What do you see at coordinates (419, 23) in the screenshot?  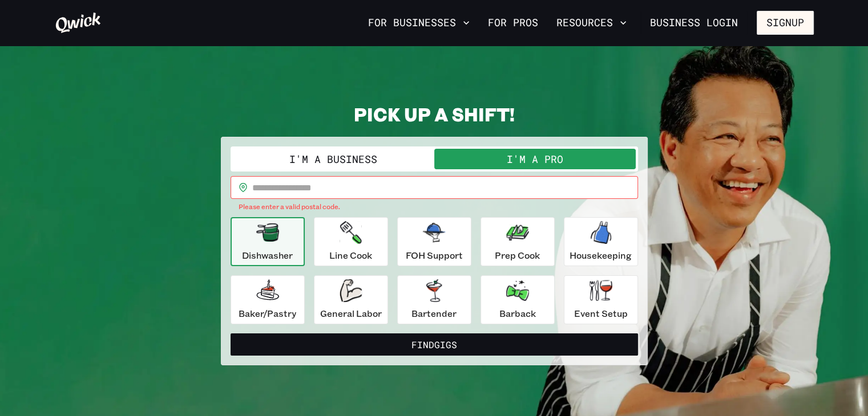 I see `button: For Businesses` at bounding box center [419, 23].